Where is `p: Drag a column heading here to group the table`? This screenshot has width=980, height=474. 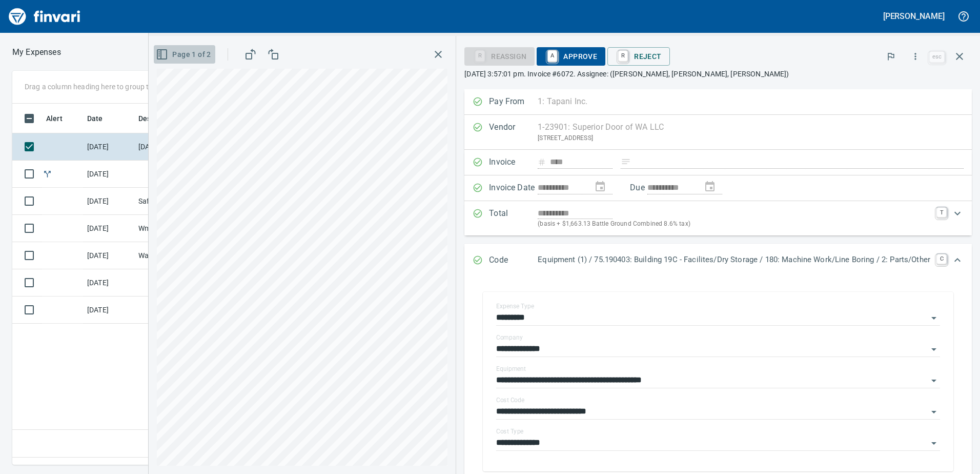
p: Drag a column heading here to group the table is located at coordinates (100, 87).